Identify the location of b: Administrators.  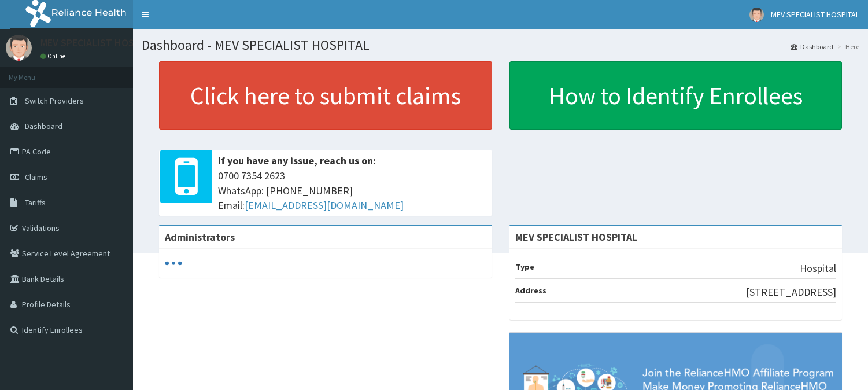
(200, 237).